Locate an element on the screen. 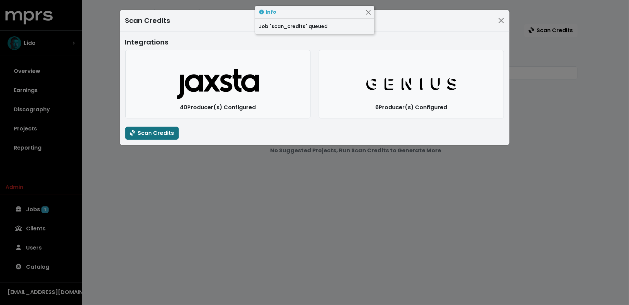  div: Scan Credits is located at coordinates (148, 21).